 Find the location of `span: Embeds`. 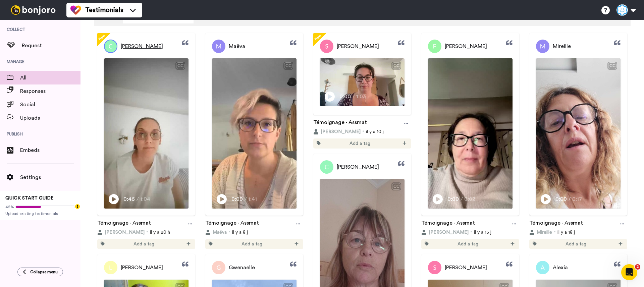

span: Embeds is located at coordinates (50, 150).